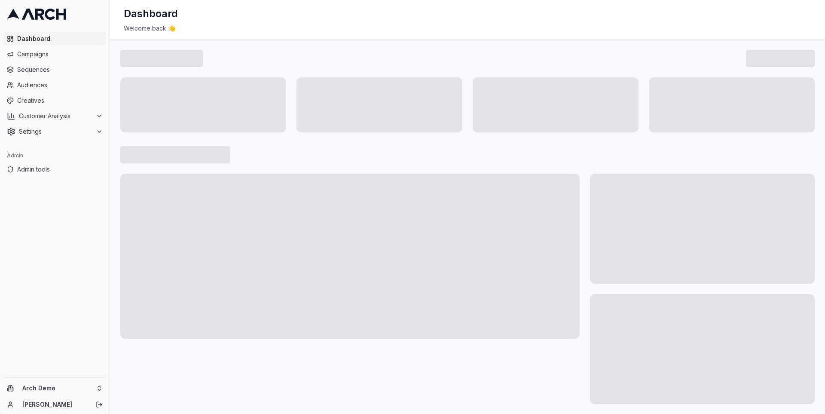  Describe the element at coordinates (60, 101) in the screenshot. I see `span: Creatives` at that location.